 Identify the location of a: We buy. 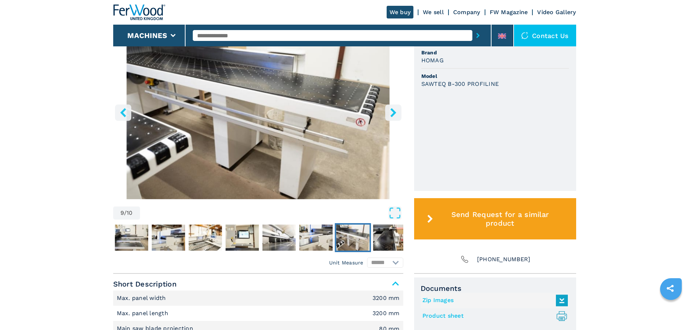
(400, 12).